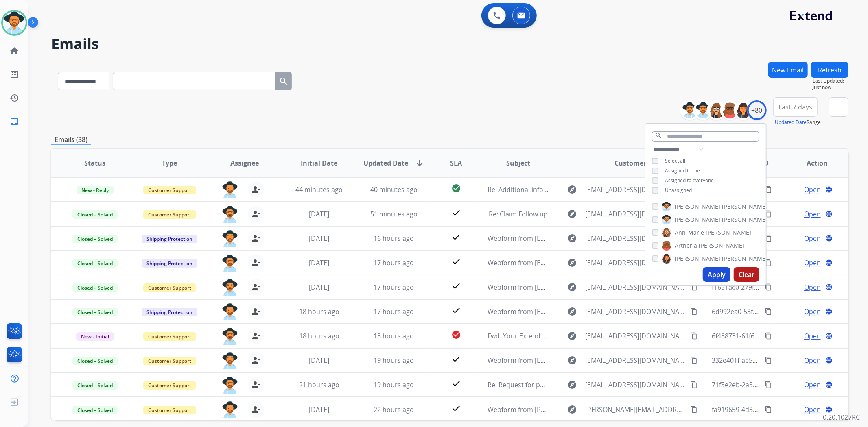 The image size is (868, 427). What do you see at coordinates (394, 214) in the screenshot?
I see `span: 51 minutes ago` at bounding box center [394, 214].